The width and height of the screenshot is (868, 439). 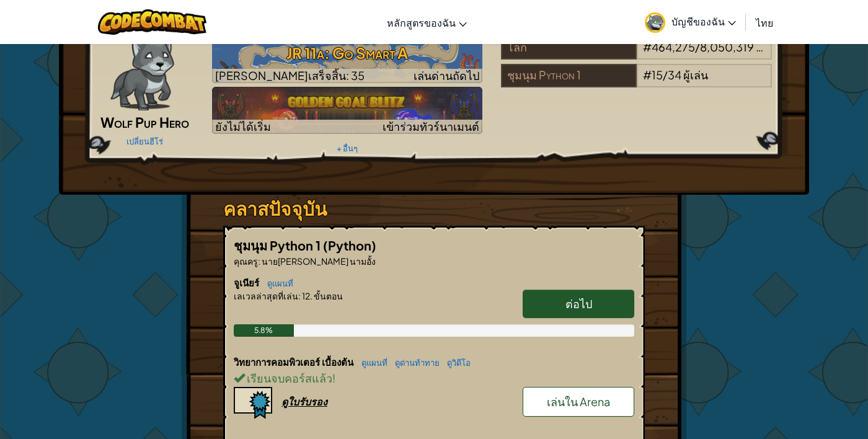 What do you see at coordinates (579, 303) in the screenshot?
I see `span: ต่อไป` at bounding box center [579, 303].